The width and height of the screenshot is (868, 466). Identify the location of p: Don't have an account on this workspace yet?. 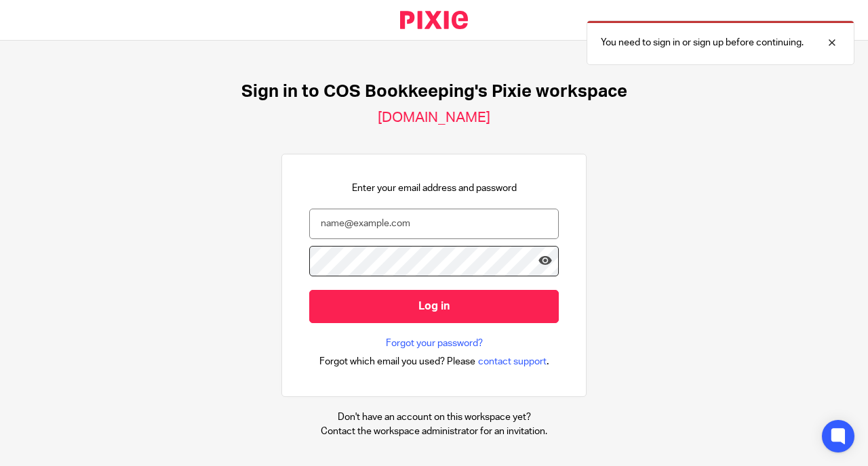
(434, 418).